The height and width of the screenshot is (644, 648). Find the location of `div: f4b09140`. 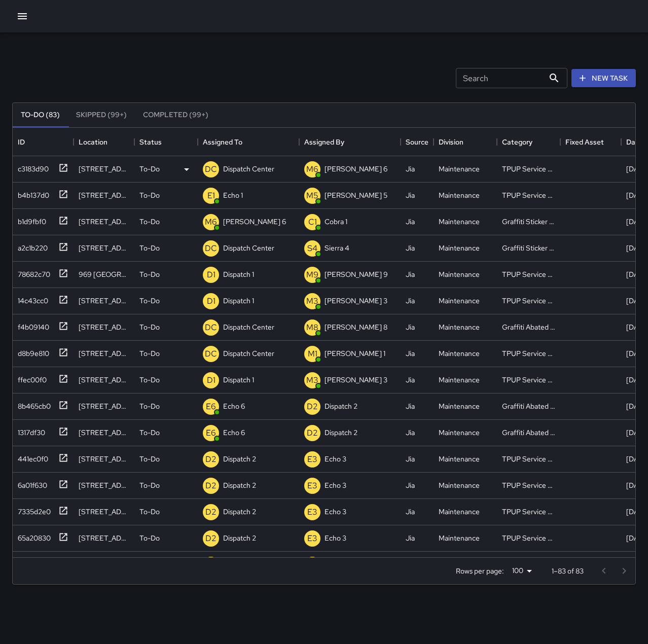

div: f4b09140 is located at coordinates (31, 325).